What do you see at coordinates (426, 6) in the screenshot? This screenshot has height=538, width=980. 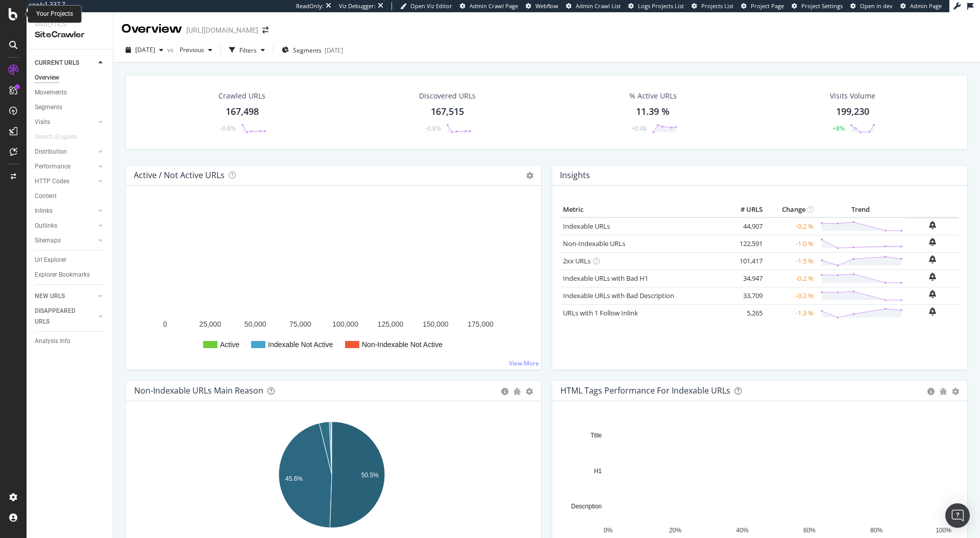 I see `a: Open Viz Editor` at bounding box center [426, 6].